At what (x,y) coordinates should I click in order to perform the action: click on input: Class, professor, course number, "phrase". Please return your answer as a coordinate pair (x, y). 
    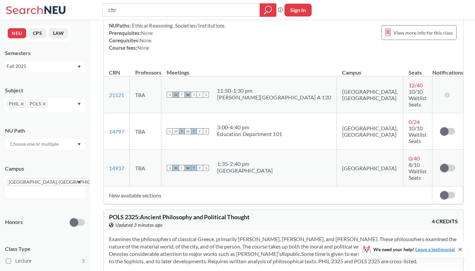
    Looking at the image, I should click on (181, 10).